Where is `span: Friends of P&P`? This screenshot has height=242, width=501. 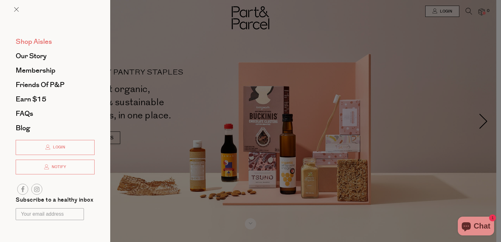
span: Friends of P&P is located at coordinates (40, 85).